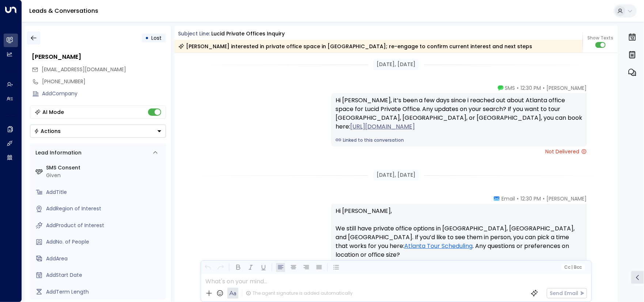  I want to click on div: AddStart Date, so click(104, 274).